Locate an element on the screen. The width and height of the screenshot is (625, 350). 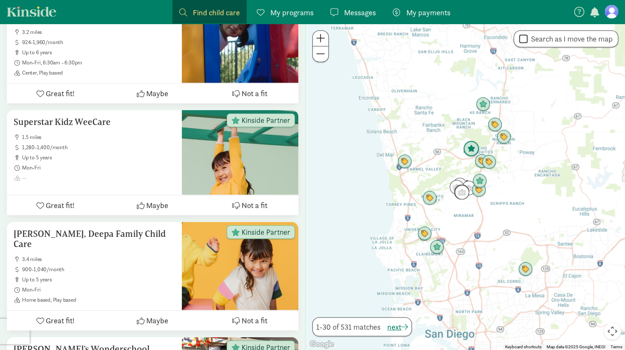
span: next is located at coordinates (398, 327).